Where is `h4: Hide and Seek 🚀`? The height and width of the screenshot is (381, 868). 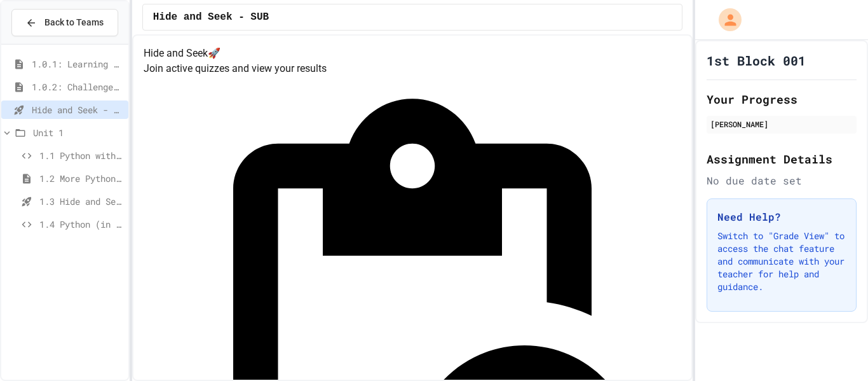 h4: Hide and Seek 🚀 is located at coordinates (413, 54).